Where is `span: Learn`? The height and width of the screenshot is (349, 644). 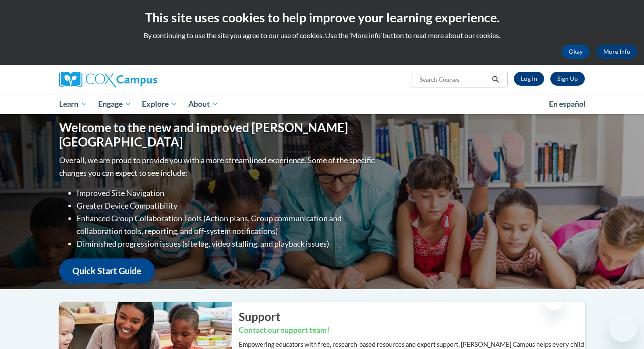
span: Learn is located at coordinates (73, 104).